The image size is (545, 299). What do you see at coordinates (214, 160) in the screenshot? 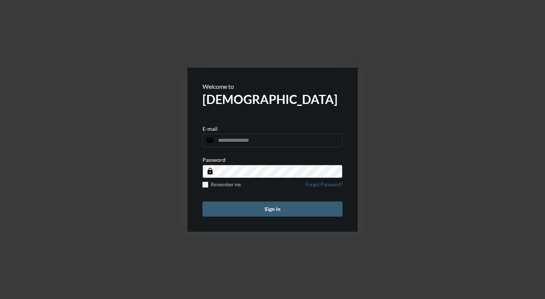
I see `p: Password` at bounding box center [214, 160].